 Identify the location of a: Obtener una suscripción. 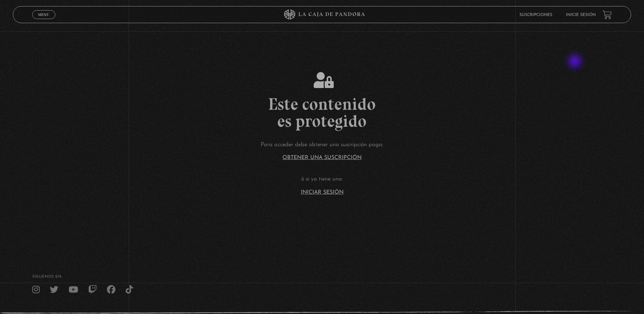
(322, 158).